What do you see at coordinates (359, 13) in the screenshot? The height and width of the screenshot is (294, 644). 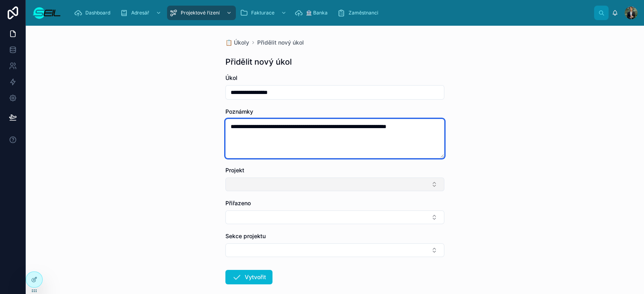 I see `a: Zaměstnanci` at bounding box center [359, 13].